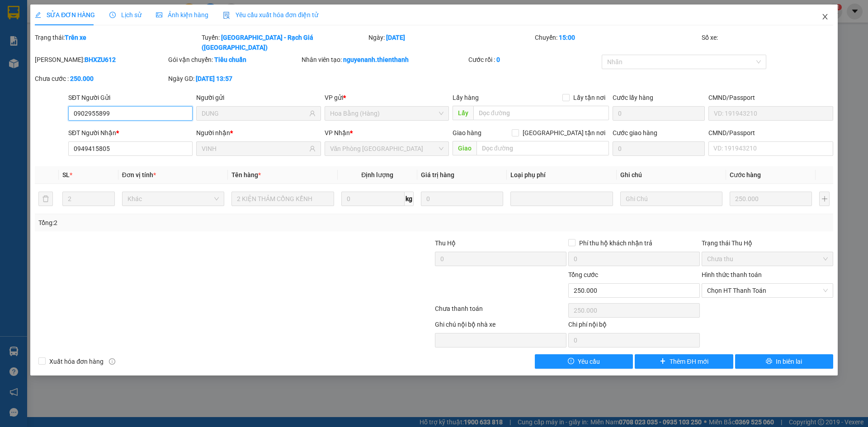  I want to click on span: info-circle, so click(112, 361).